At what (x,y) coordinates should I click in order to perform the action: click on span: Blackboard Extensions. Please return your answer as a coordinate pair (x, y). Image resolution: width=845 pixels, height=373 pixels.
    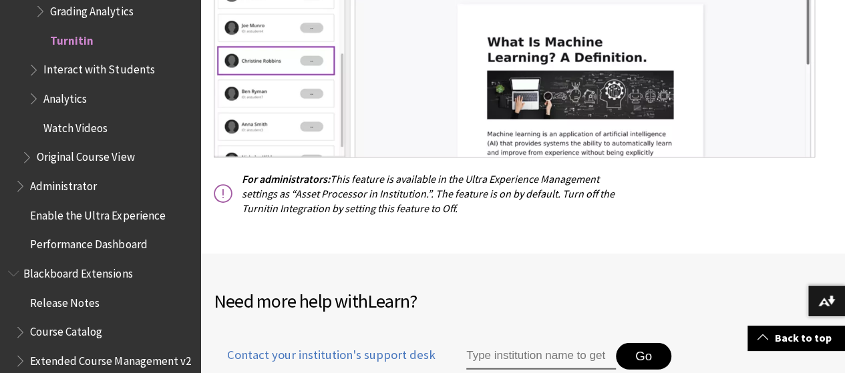
    Looking at the image, I should click on (78, 271).